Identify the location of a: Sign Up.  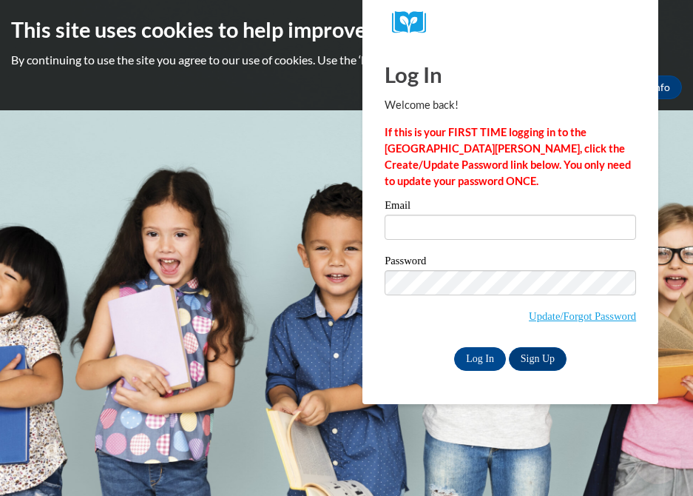
(538, 359).